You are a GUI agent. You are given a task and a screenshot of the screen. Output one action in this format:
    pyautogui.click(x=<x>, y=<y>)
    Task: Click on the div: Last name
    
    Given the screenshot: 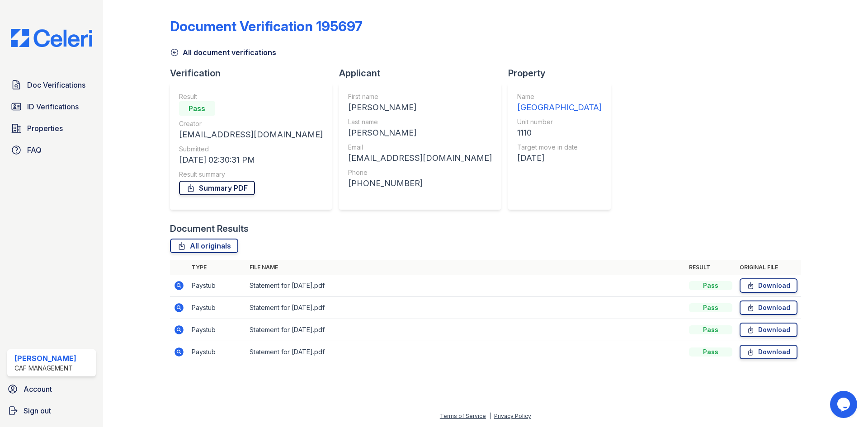 What is the action you would take?
    pyautogui.click(x=420, y=122)
    